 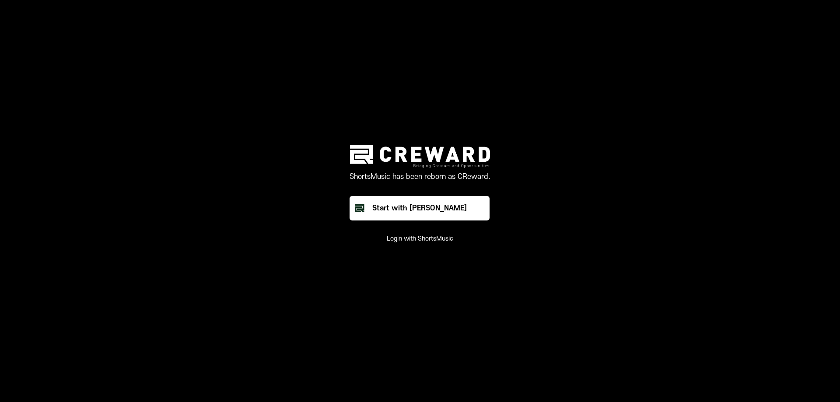 I want to click on img: creward logo, so click(x=420, y=156).